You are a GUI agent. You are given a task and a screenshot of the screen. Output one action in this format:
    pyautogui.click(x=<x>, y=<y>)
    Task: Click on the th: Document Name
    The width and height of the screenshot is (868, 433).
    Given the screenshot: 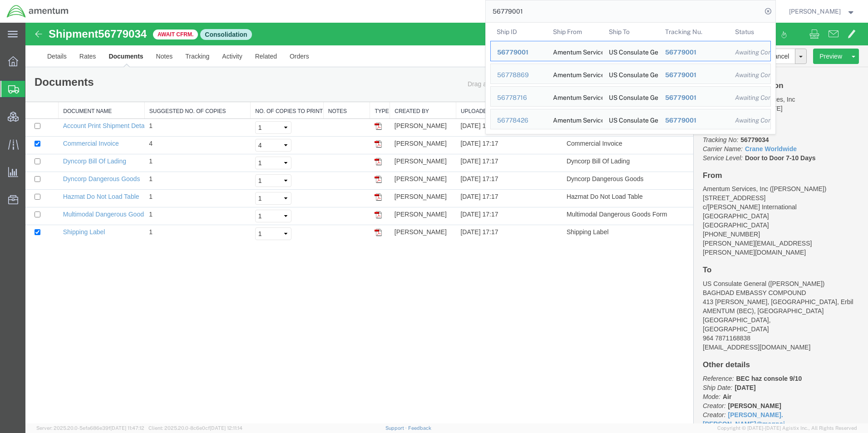 What is the action you would take?
    pyautogui.click(x=76, y=88)
    